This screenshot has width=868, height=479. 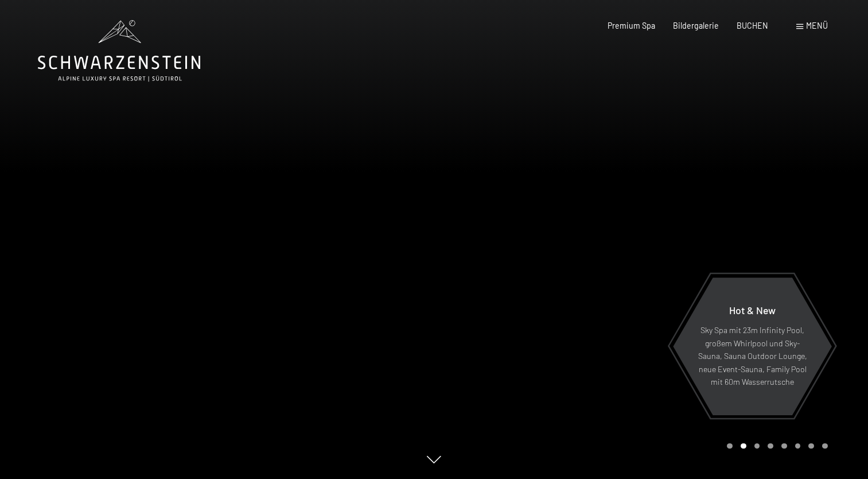 I want to click on div: Carousel Page 6, so click(x=798, y=446).